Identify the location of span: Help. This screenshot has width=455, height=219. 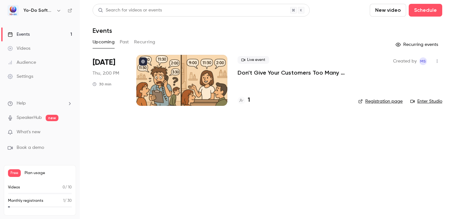
(21, 103).